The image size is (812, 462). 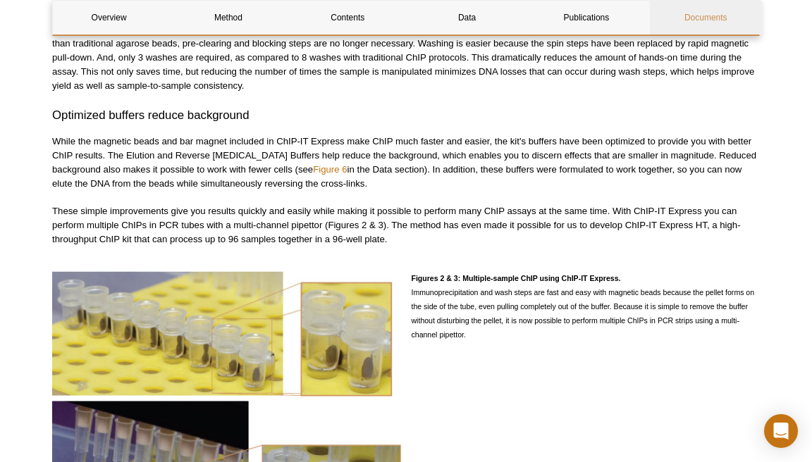 What do you see at coordinates (516, 278) in the screenshot?
I see `strong: Figures 2 & 3: Multiple-sample ChIP using ChIP-IT Express.` at bounding box center [516, 278].